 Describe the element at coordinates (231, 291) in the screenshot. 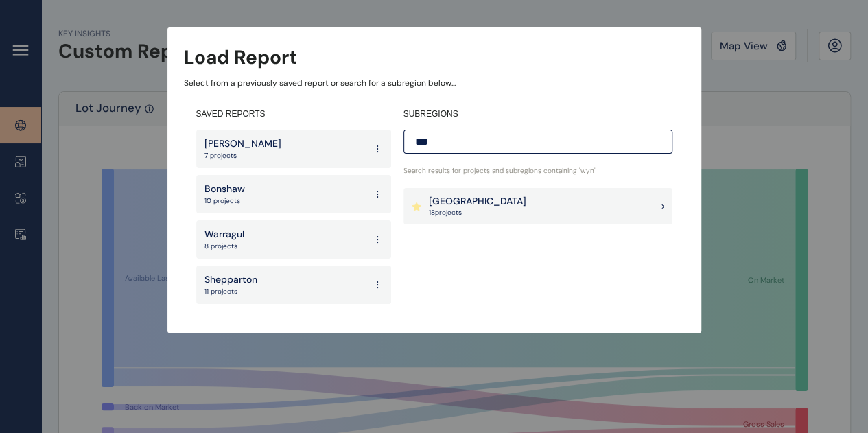

I see `p: 11 projects` at that location.